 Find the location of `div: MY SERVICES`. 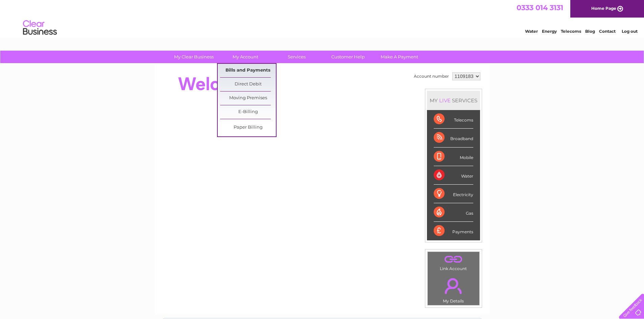

div: MY SERVICES is located at coordinates (453, 100).